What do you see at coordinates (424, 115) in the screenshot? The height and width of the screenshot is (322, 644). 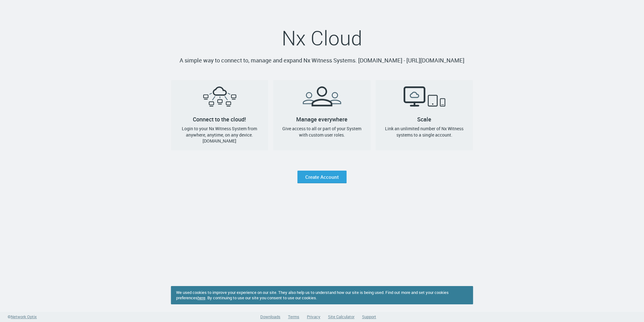 I see `a: ScaleLink an unlimited number of Nx Witness systems to a single account.` at bounding box center [424, 115].